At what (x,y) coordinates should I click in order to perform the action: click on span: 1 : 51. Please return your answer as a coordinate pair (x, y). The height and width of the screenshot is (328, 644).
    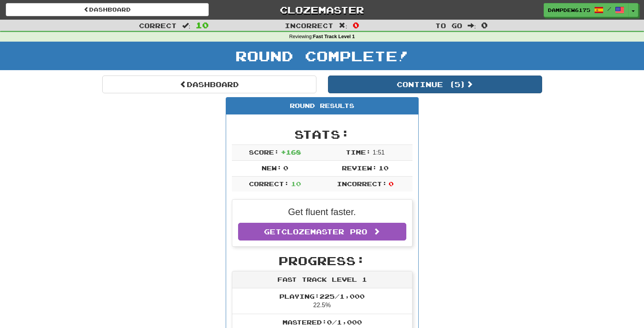
    Looking at the image, I should click on (378, 152).